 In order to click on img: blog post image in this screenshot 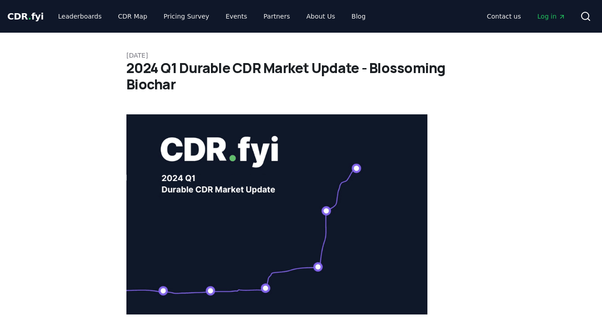, I will do `click(277, 214)`.